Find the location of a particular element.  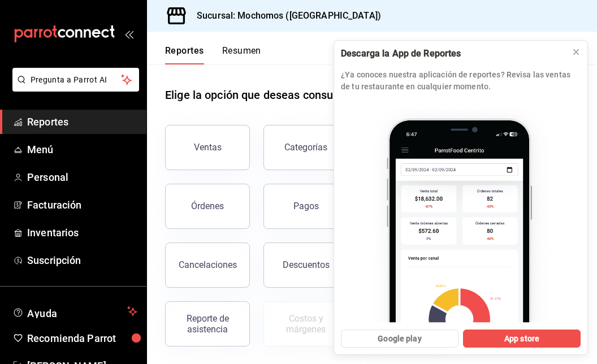

span: Personal is located at coordinates (82, 177).